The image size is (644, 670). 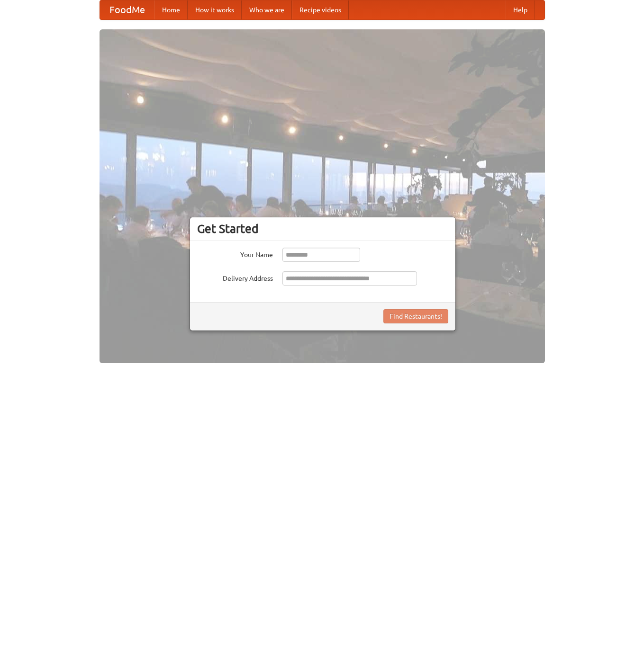 I want to click on a: Who we are, so click(x=267, y=10).